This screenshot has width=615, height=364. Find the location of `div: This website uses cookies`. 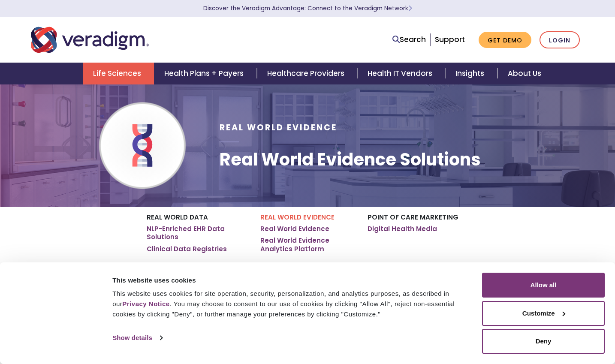

div: This website uses cookies is located at coordinates (292, 280).